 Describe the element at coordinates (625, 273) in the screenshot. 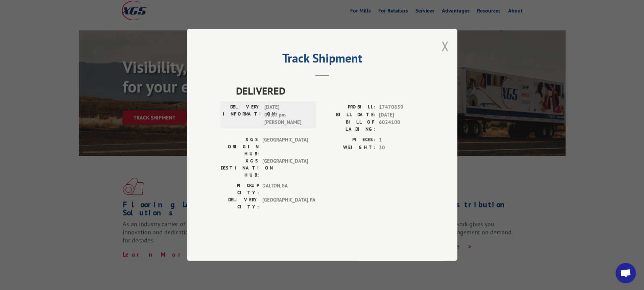

I see `div: Open chat` at that location.